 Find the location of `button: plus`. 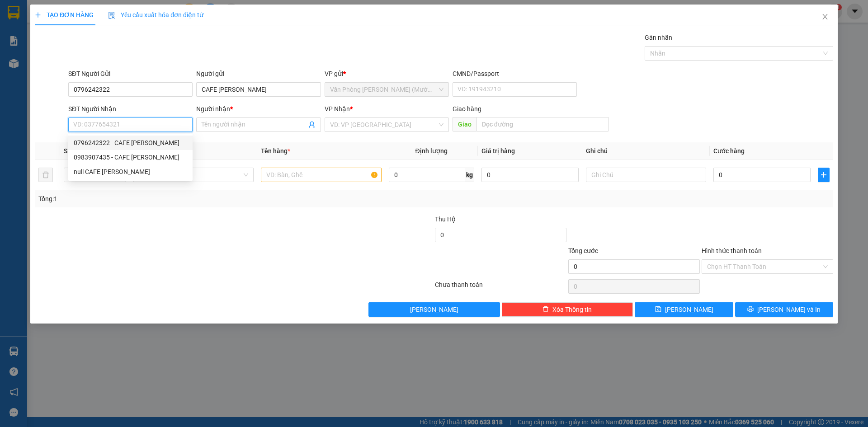

button: plus is located at coordinates (824, 175).